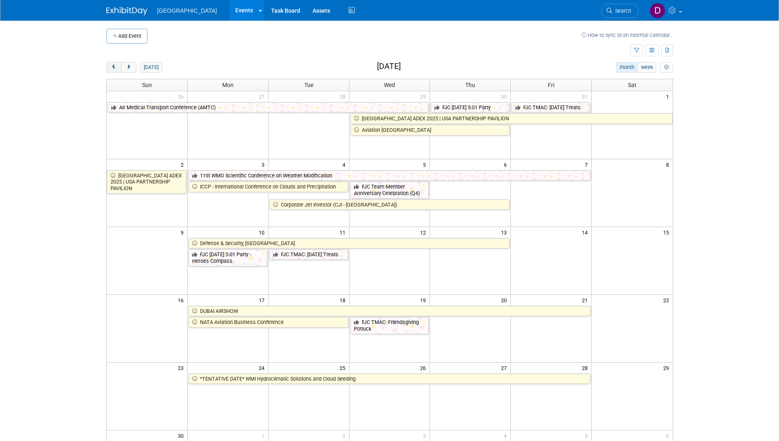  Describe the element at coordinates (657, 11) in the screenshot. I see `img: Danielle Hartman` at that location.